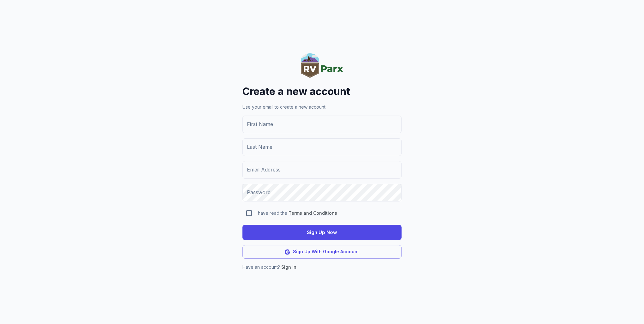  I want to click on a: RVParx.com, so click(322, 66).